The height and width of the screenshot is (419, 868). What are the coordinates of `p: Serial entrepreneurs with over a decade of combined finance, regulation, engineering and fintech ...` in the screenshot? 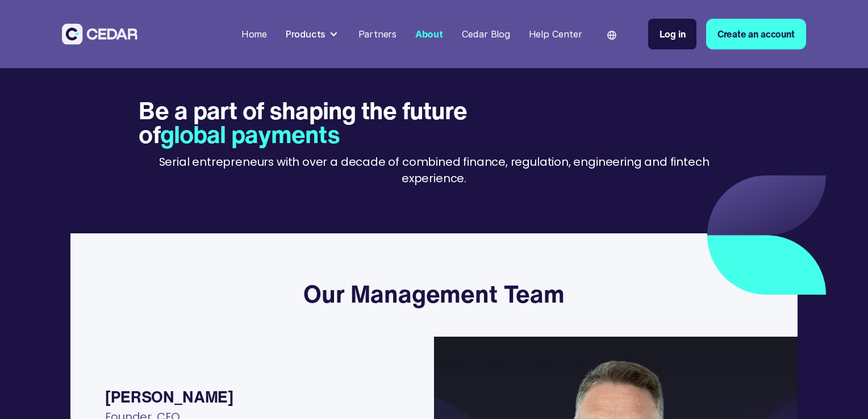 It's located at (434, 170).